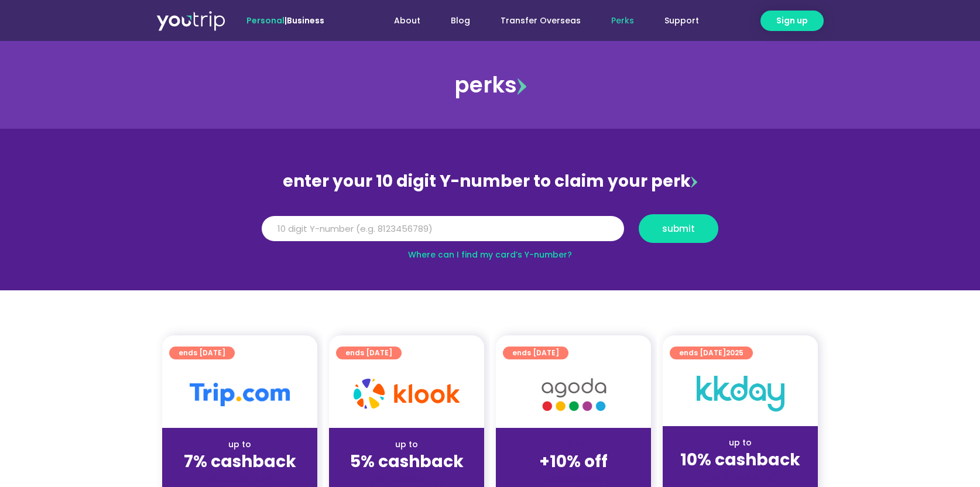 This screenshot has height=487, width=980. What do you see at coordinates (490, 255) in the screenshot?
I see `a: Where can I find my card’s Y-number?` at bounding box center [490, 255].